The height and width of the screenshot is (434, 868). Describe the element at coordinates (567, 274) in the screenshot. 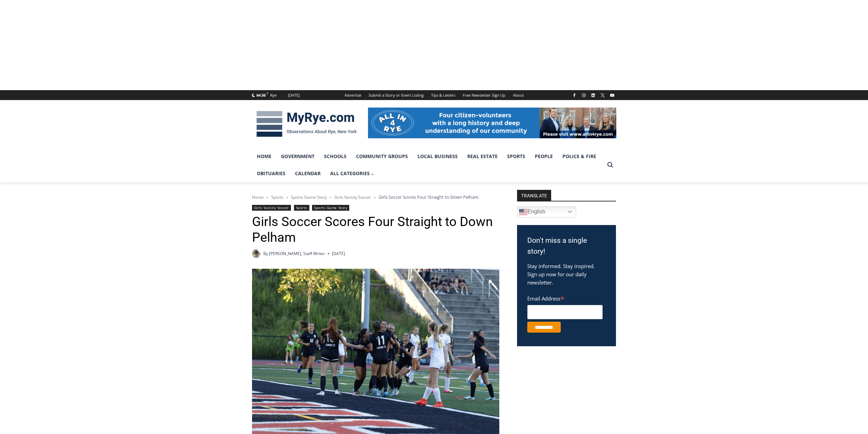

I see `p: Stay informed. Stay inspired. Sign up now for our daily newsletter.` at that location.